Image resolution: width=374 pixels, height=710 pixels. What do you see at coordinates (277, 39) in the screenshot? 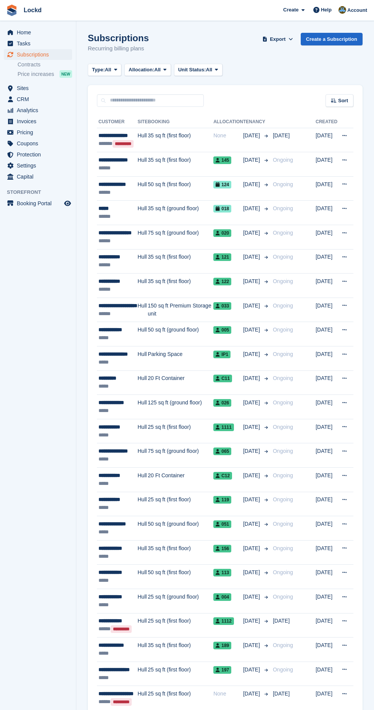
I see `span: Export` at bounding box center [277, 39].